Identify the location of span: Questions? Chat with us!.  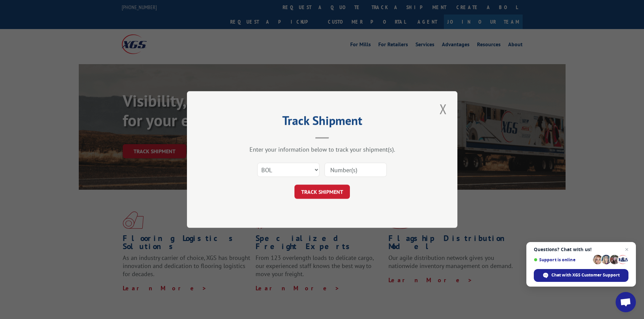
(581, 250).